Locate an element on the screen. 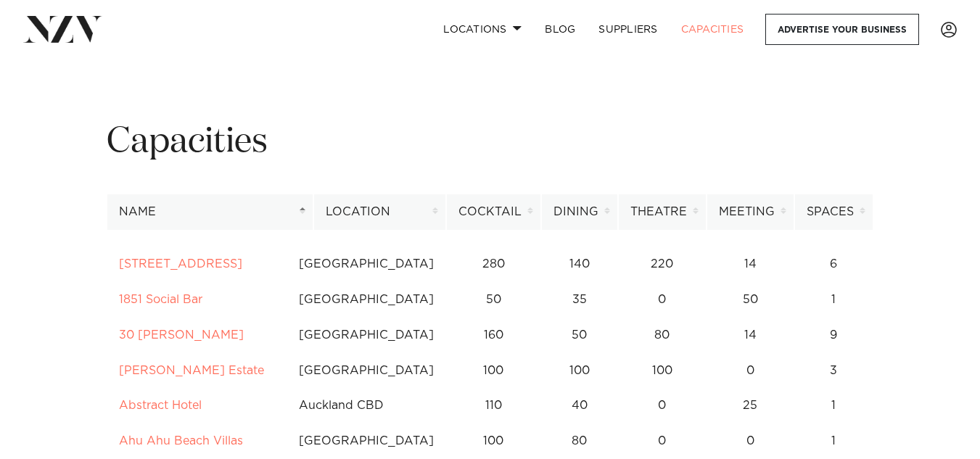  td: 40 is located at coordinates (579, 405).